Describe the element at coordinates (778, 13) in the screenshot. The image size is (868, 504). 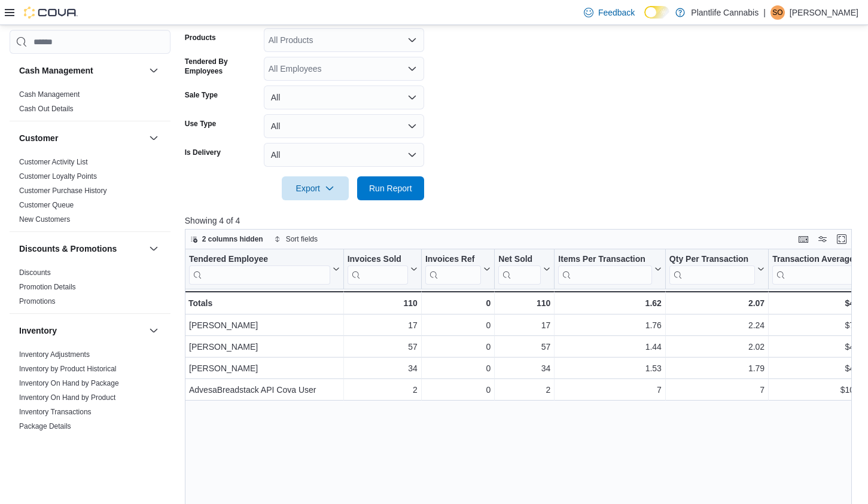
I see `div: Shaylene Orbeck` at that location.